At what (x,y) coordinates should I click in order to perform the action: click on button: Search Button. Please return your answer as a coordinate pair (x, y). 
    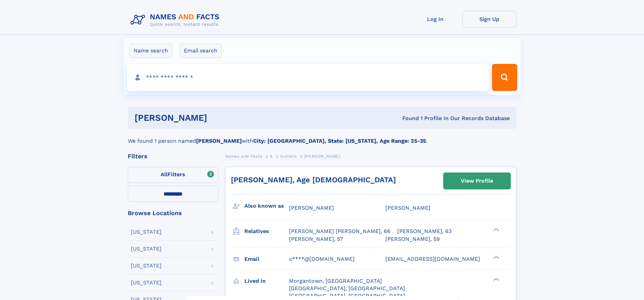
    Looking at the image, I should click on (504, 77).